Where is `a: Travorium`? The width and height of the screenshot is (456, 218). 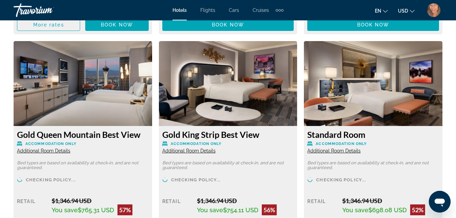 a: Travorium is located at coordinates (48, 10).